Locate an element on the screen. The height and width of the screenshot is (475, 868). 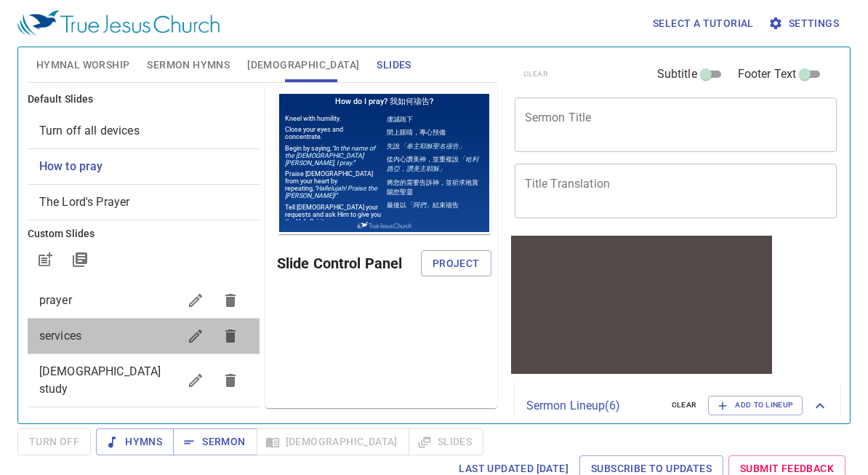
span: Add to Lineup is located at coordinates (755, 405).